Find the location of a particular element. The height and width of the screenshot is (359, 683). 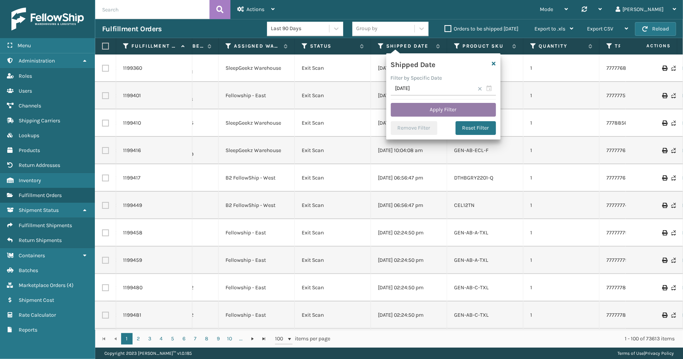

a: 1199481 is located at coordinates (132, 315).